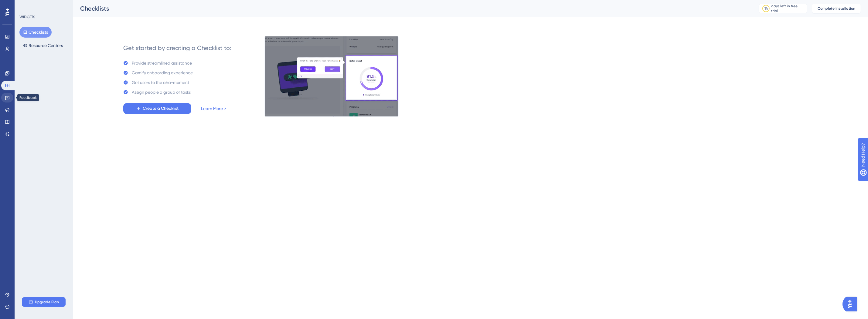 This screenshot has height=319, width=868. What do you see at coordinates (766, 8) in the screenshot?
I see `div: 14` at bounding box center [766, 8].